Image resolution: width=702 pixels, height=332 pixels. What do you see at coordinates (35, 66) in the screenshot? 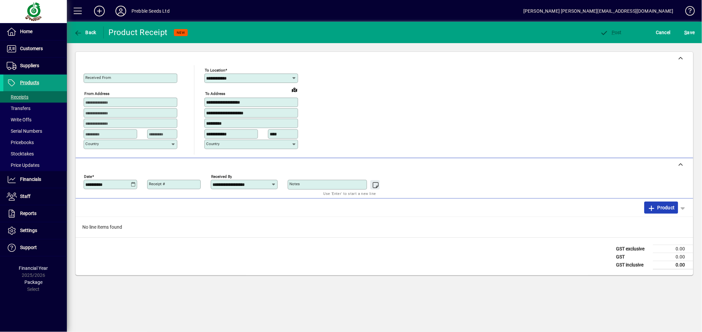
I see `a: Suppliers` at bounding box center [35, 66].